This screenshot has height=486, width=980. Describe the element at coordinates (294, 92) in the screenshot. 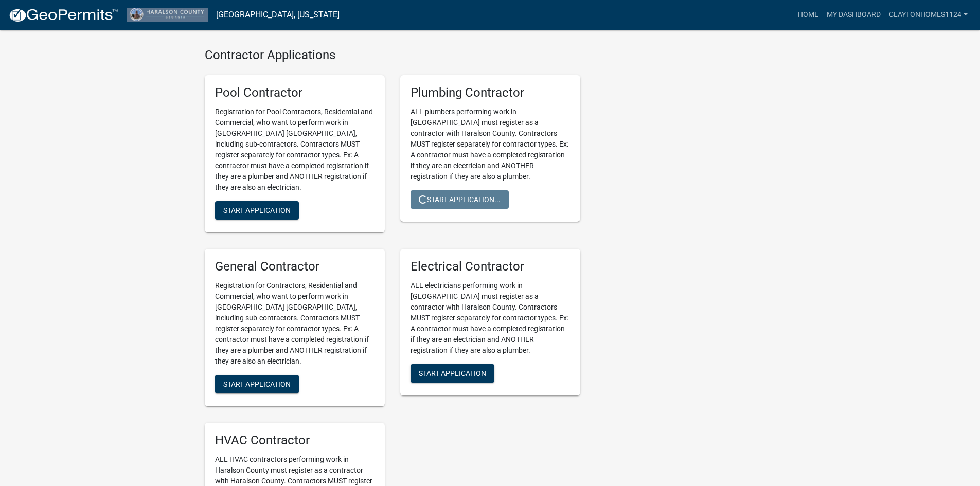

I see `h5: Pool Contractor` at that location.